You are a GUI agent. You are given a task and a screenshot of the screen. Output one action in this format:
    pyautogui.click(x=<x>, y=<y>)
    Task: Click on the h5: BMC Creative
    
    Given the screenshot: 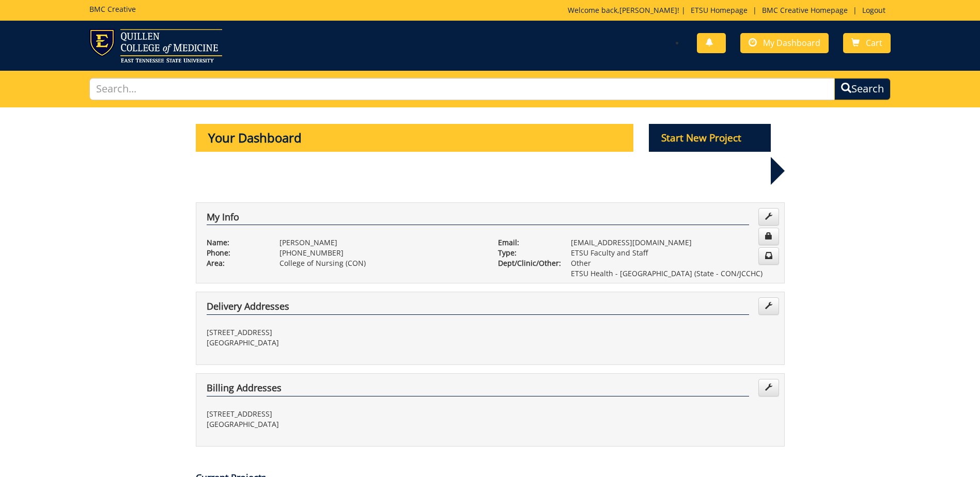 What is the action you would take?
    pyautogui.click(x=112, y=9)
    